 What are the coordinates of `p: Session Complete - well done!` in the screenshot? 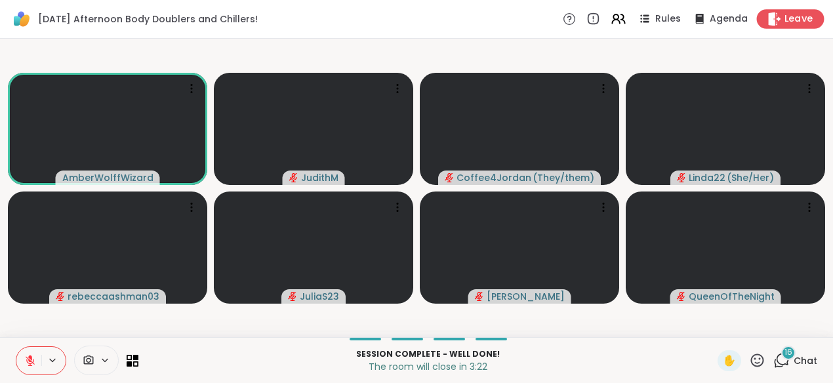 It's located at (428, 354).